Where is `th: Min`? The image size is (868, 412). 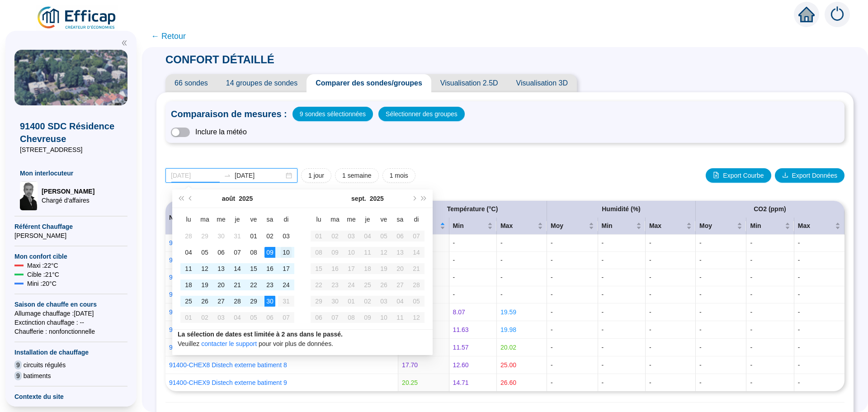
th: Min is located at coordinates (621, 226).